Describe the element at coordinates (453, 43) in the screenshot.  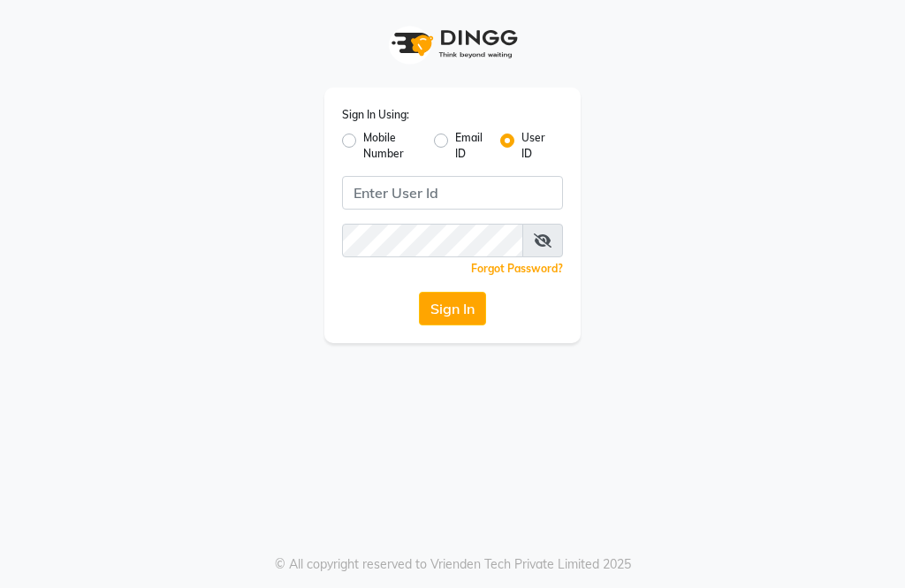
I see `img: logo1.svg` at that location.